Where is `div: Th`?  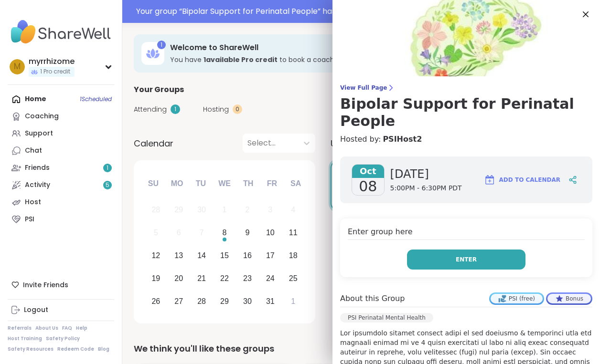 div: Th is located at coordinates (248, 183).